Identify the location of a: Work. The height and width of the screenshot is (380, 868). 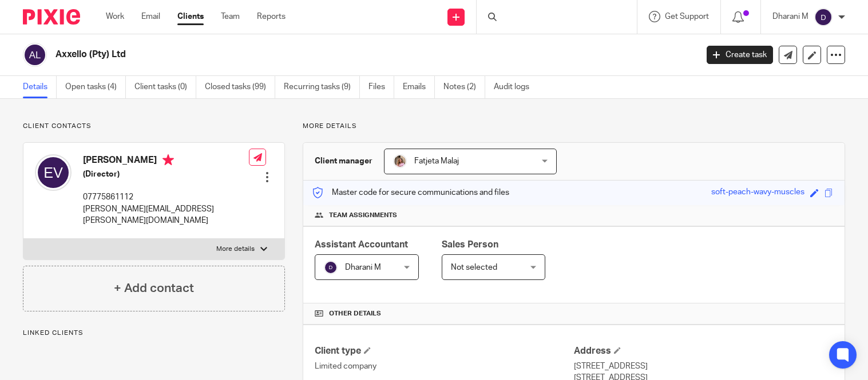
(115, 16).